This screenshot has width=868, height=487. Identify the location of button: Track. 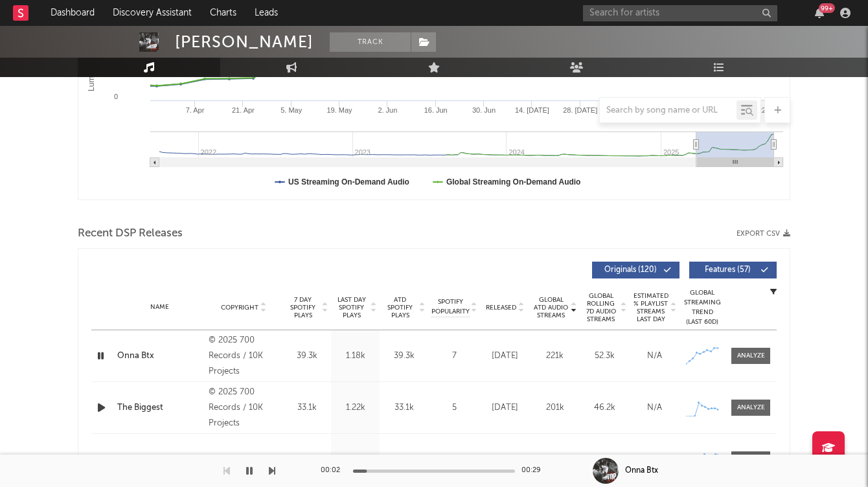
(370, 42).